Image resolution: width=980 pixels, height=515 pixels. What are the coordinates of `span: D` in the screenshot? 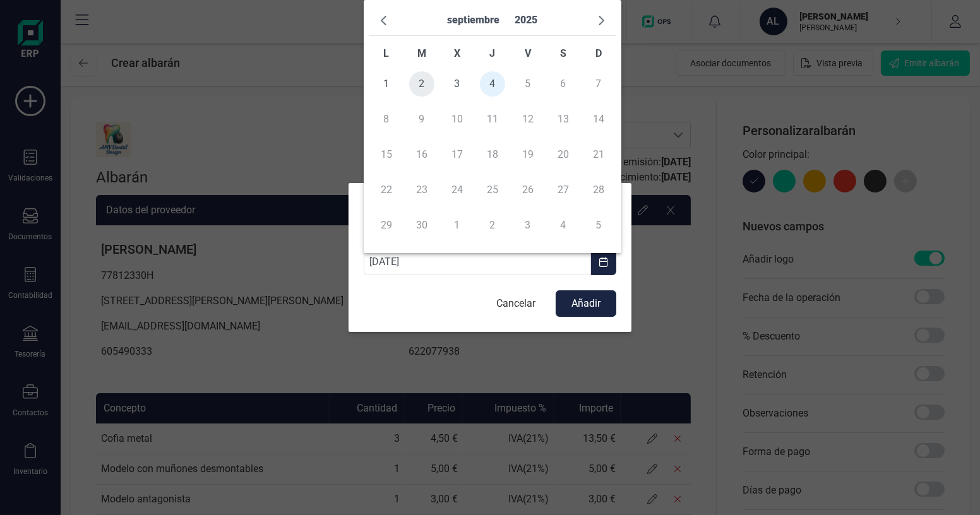 It's located at (599, 53).